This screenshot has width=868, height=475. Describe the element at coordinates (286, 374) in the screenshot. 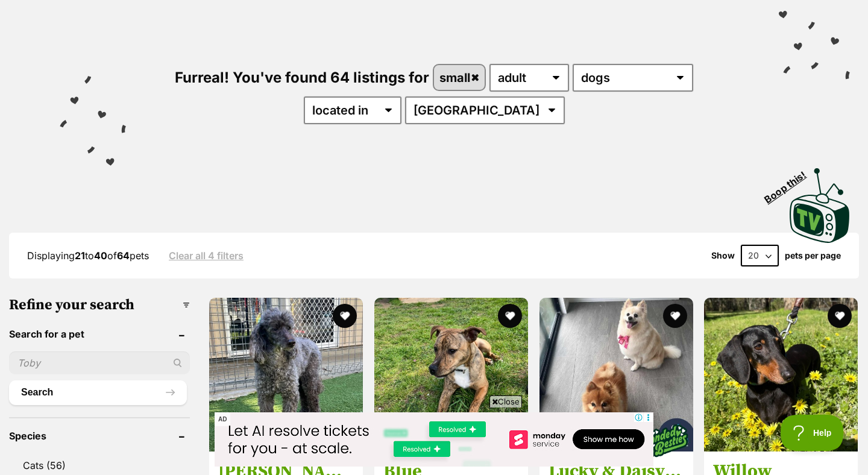

I see `img: Coco Bella - Poodle (Miniature) Dog` at that location.